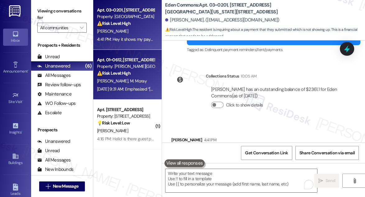  I want to click on div: 4:16 PM: Hello! Is there guest parking available to rent? I know there’s a guest suite available., so click(179, 139).